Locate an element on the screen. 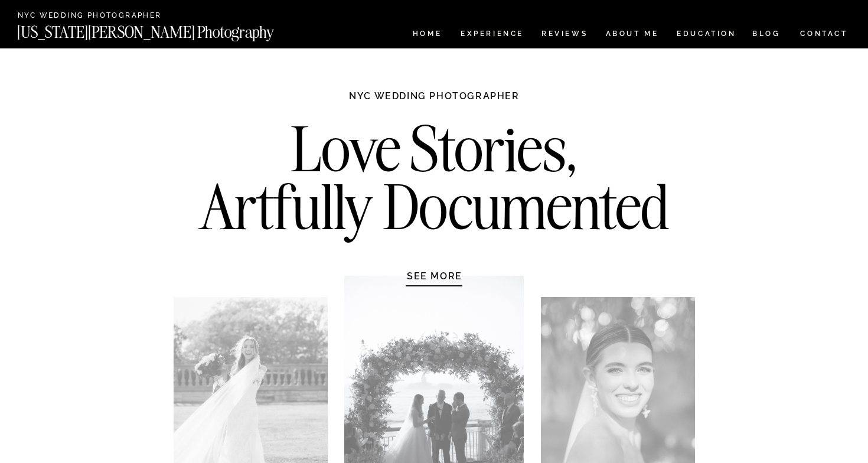 This screenshot has height=463, width=868. a: EDUCATION is located at coordinates (706, 35).